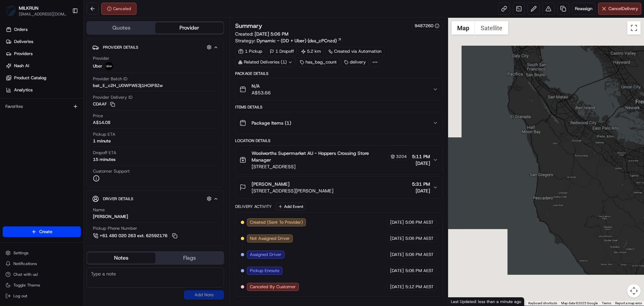 The width and height of the screenshot is (644, 306). Describe the element at coordinates (102, 122) in the screenshot. I see `span: A$14.08` at that location.